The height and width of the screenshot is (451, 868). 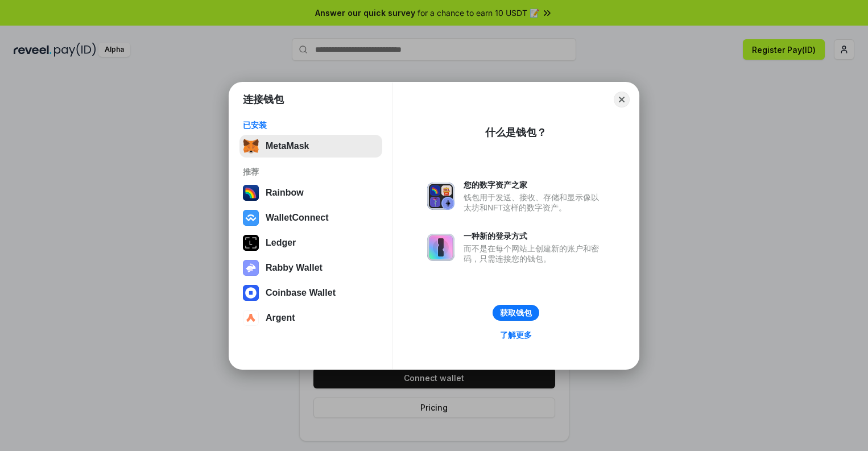 What do you see at coordinates (311, 243) in the screenshot?
I see `button: Ledger` at bounding box center [311, 243].